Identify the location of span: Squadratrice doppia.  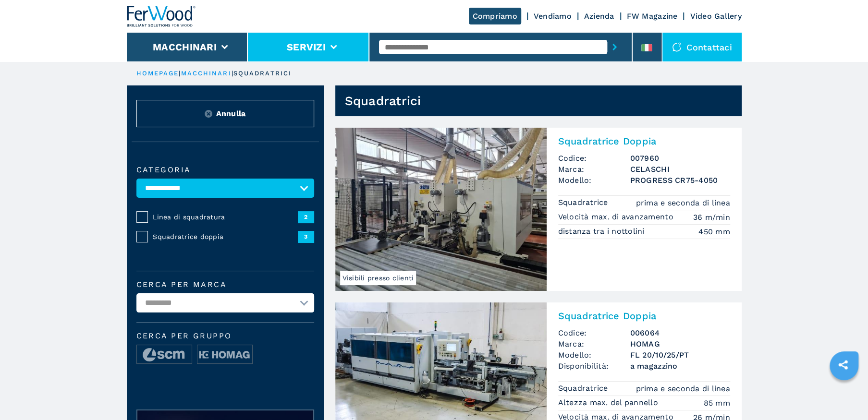
(225, 236).